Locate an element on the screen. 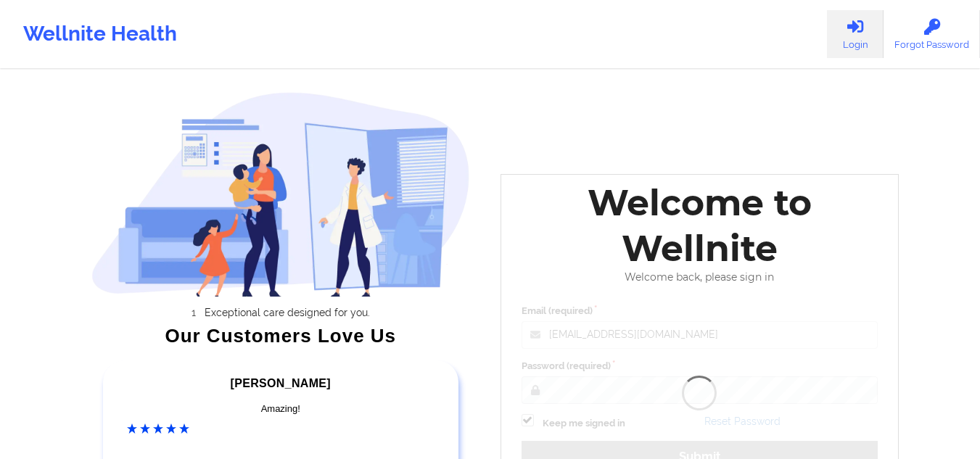 The height and width of the screenshot is (459, 980). div: Our Customers Love Us is located at coordinates (281, 336).